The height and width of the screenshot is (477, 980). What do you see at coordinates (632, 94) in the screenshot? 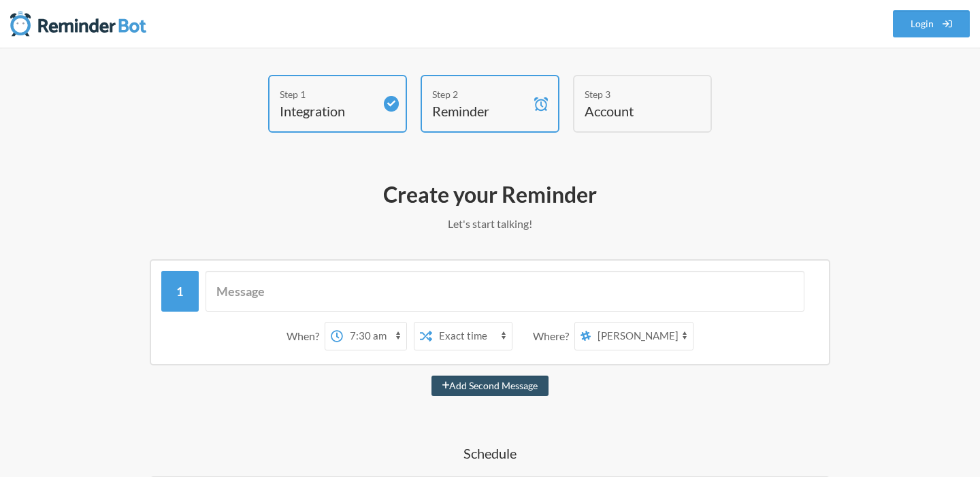
I see `div: Step 3` at bounding box center [632, 94].